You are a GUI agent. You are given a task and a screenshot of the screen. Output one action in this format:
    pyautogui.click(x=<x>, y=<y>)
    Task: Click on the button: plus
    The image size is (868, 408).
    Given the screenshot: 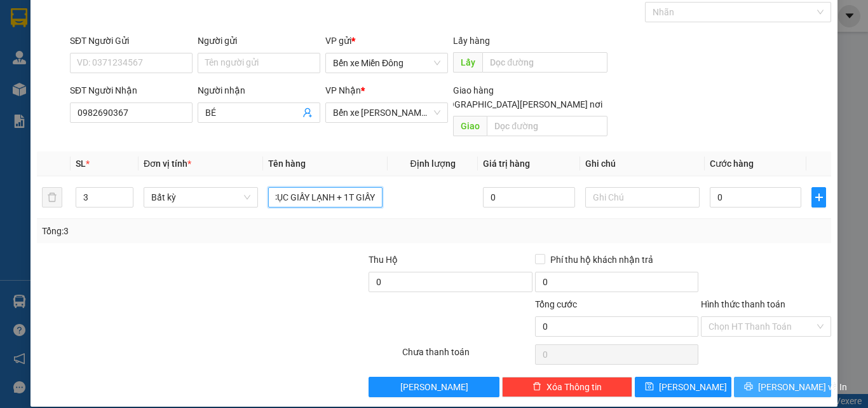 What is the action you would take?
    pyautogui.click(x=819, y=197)
    